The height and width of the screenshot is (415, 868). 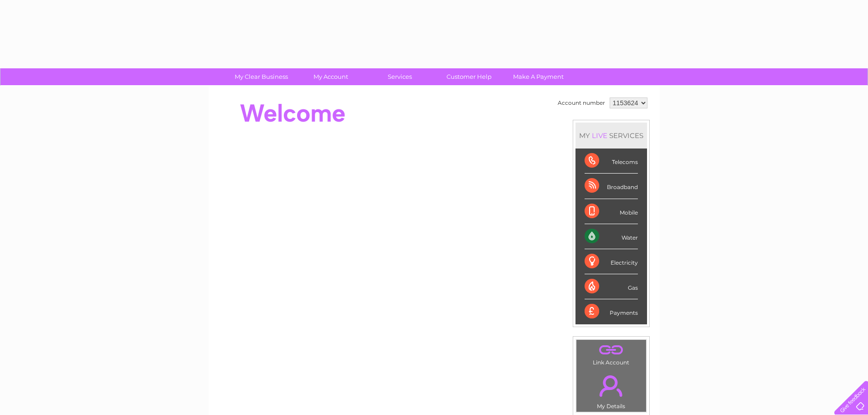 What do you see at coordinates (538, 77) in the screenshot?
I see `a: Make A Payment` at bounding box center [538, 77].